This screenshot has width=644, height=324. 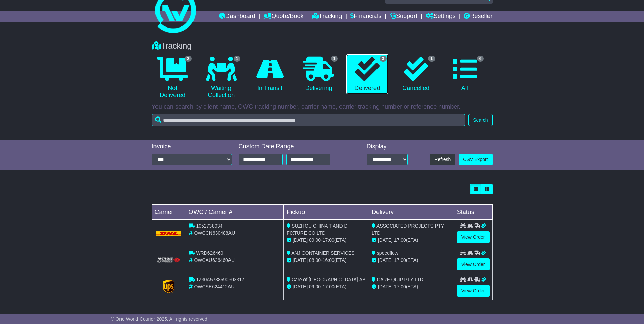 What do you see at coordinates (322, 107) in the screenshot?
I see `p: You can search by client name, OWC tracking number, carrier name, carrier tracking number or refe...` at bounding box center [322, 107].